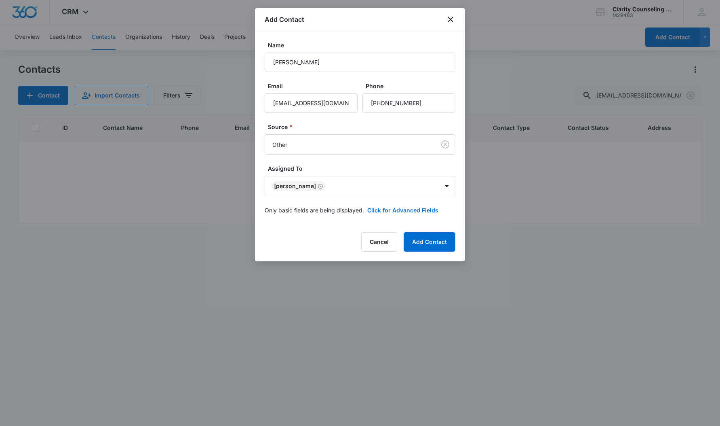 This screenshot has height=426, width=720. Describe the element at coordinates (285, 19) in the screenshot. I see `h1: Add Contact` at that location.